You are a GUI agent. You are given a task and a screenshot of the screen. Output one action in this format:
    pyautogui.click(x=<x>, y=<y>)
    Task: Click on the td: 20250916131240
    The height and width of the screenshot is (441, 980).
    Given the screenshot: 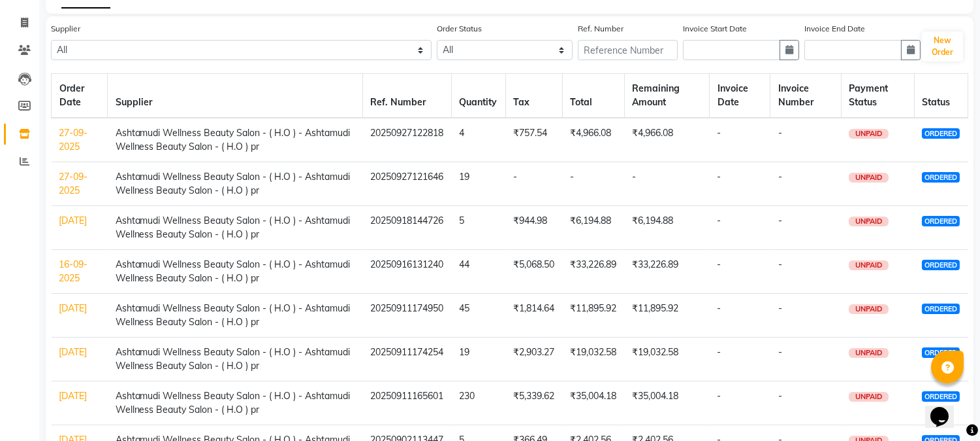 What is the action you would take?
    pyautogui.click(x=407, y=271)
    